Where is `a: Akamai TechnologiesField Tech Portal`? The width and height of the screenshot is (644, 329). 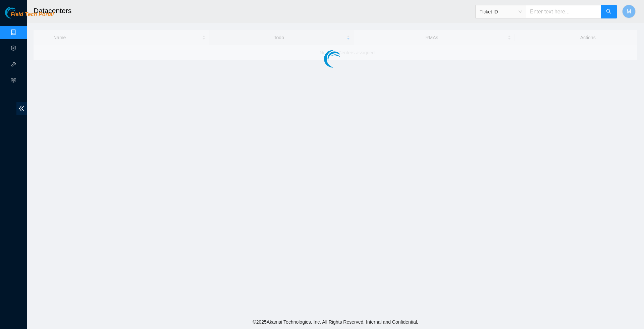 a: Akamai TechnologiesField Tech Portal is located at coordinates (29, 17).